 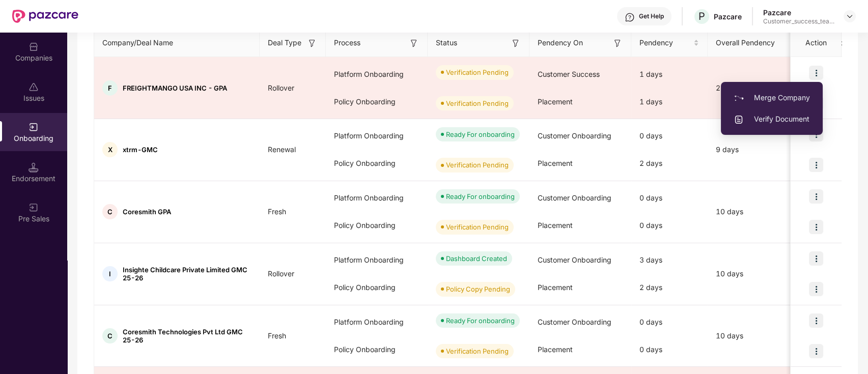 What do you see at coordinates (771, 98) in the screenshot?
I see `span: Merge Company` at bounding box center [771, 98].